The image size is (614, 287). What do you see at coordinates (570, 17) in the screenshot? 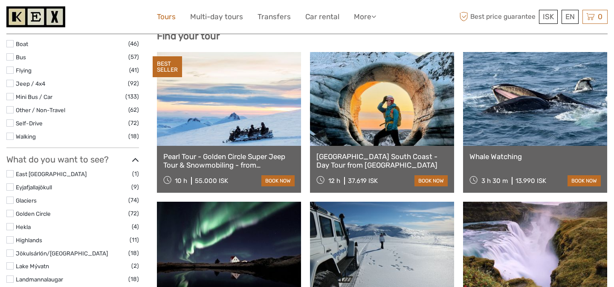
I see `div: EN` at bounding box center [570, 17].